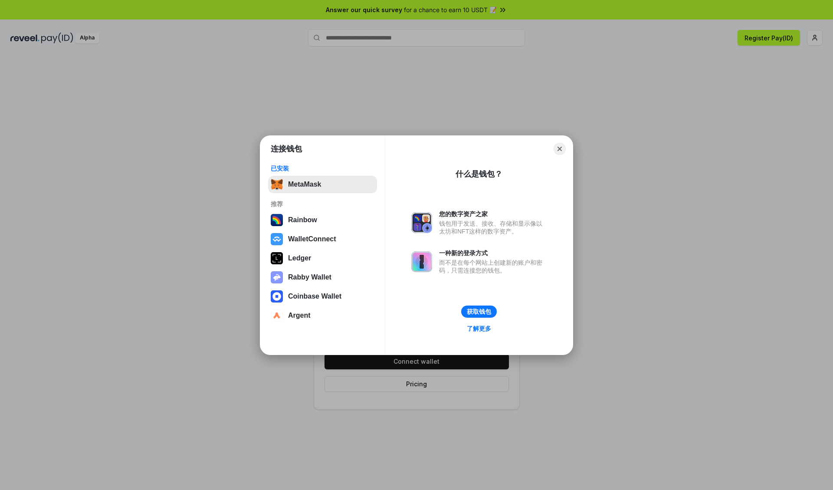 The height and width of the screenshot is (490, 833). Describe the element at coordinates (479, 328) in the screenshot. I see `div: 了解更多` at that location.